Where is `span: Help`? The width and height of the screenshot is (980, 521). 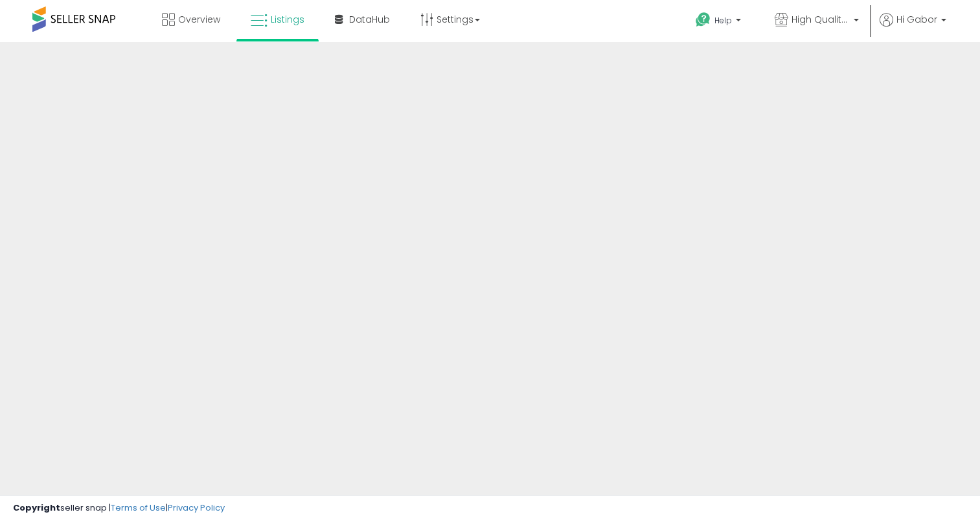
span: Help is located at coordinates (723, 20).